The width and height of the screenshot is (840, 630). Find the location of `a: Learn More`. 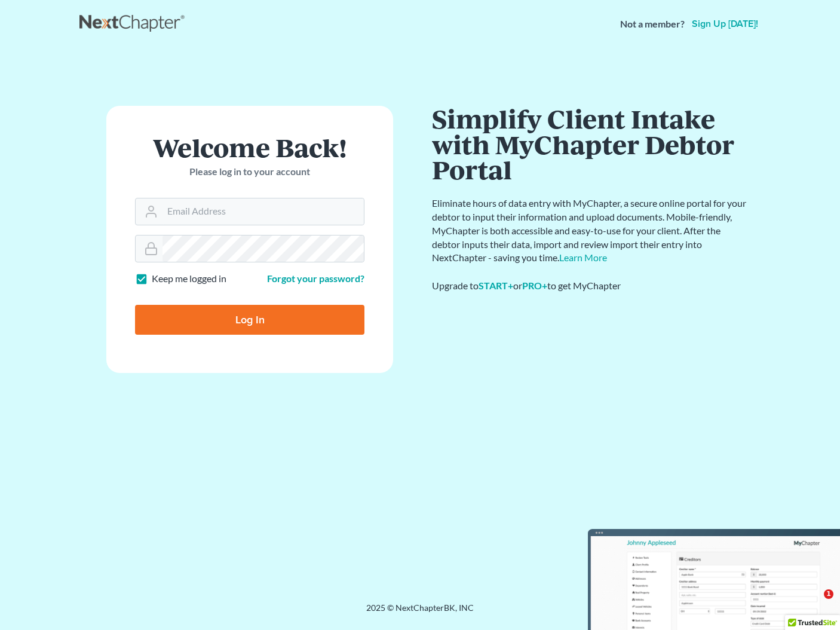

a: Learn More is located at coordinates (583, 257).